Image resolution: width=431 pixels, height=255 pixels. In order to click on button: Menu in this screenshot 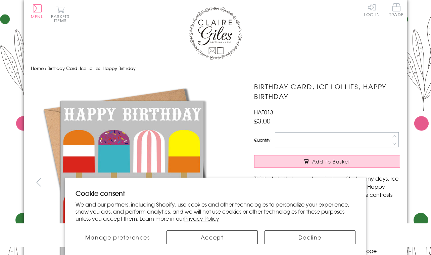, I will do `click(37, 11)`.